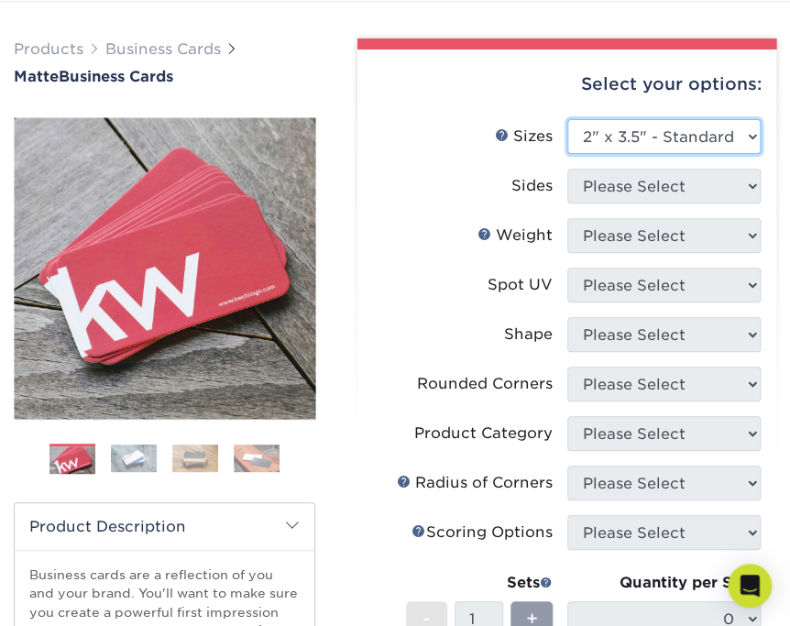 Image resolution: width=790 pixels, height=626 pixels. I want to click on img: Matte 01, so click(164, 267).